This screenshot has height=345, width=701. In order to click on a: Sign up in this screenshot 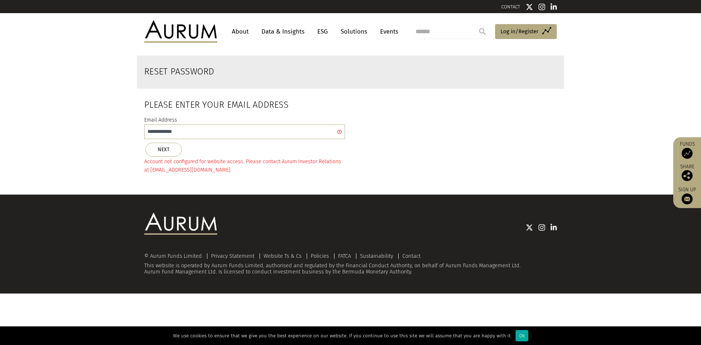, I will do `click(688, 195)`.